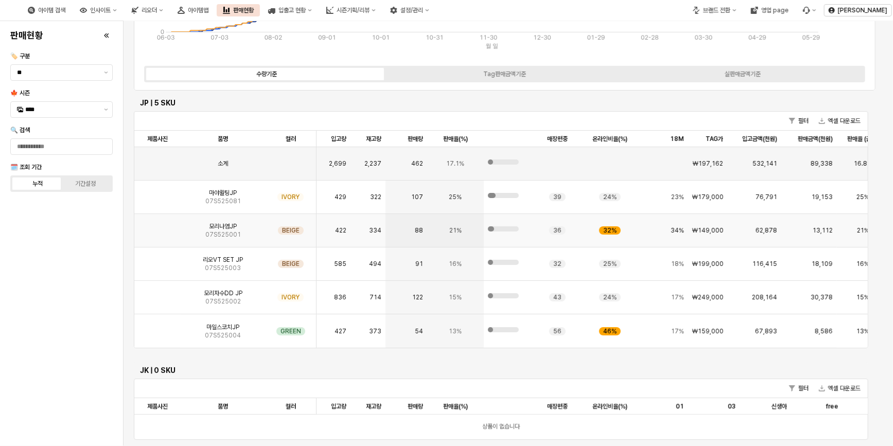 Image resolution: width=893 pixels, height=446 pixels. I want to click on span: 🍁 시즌, so click(20, 93).